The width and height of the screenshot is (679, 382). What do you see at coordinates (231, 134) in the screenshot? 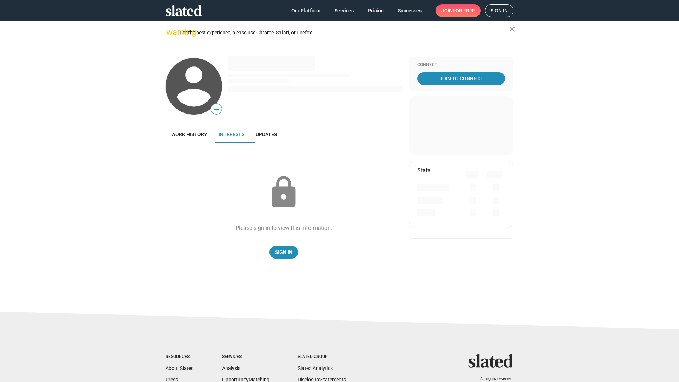
I see `span: Interests` at bounding box center [231, 134].